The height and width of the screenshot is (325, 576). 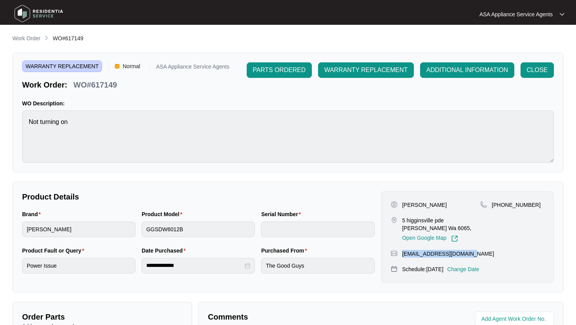 What do you see at coordinates (318, 230) in the screenshot?
I see `input: Serial Number` at bounding box center [318, 230].